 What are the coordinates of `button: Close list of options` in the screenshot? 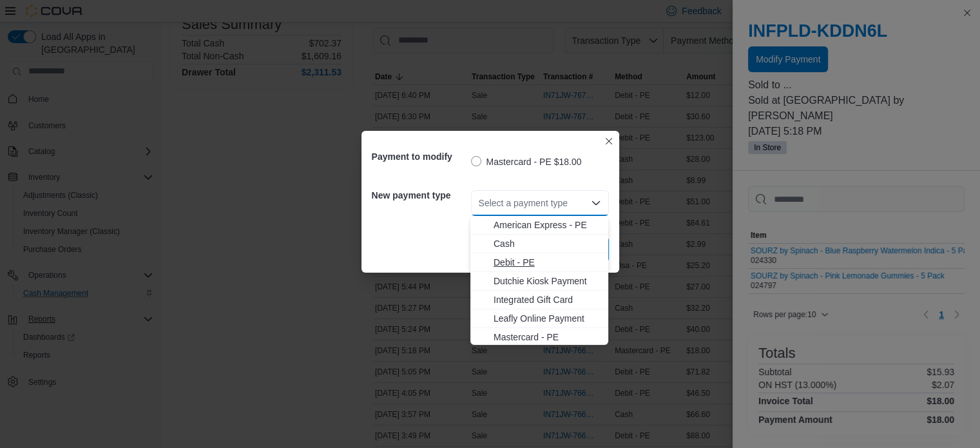 It's located at (596, 203).